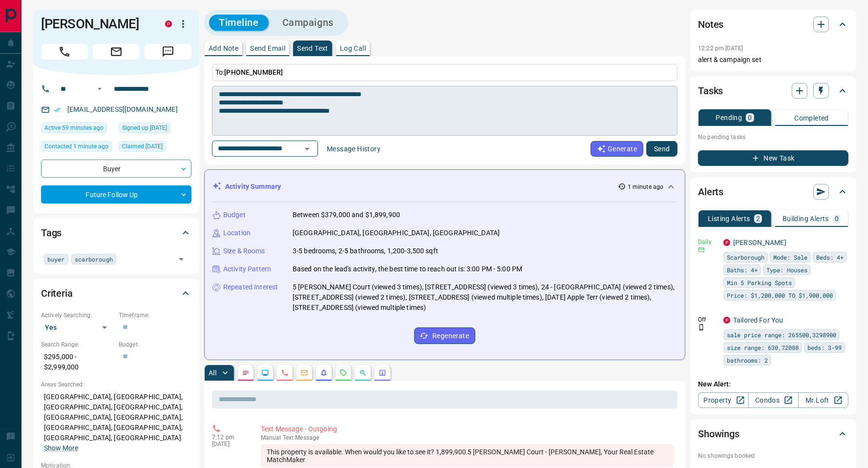 This screenshot has width=868, height=468. I want to click on p: Areas Searched:, so click(116, 384).